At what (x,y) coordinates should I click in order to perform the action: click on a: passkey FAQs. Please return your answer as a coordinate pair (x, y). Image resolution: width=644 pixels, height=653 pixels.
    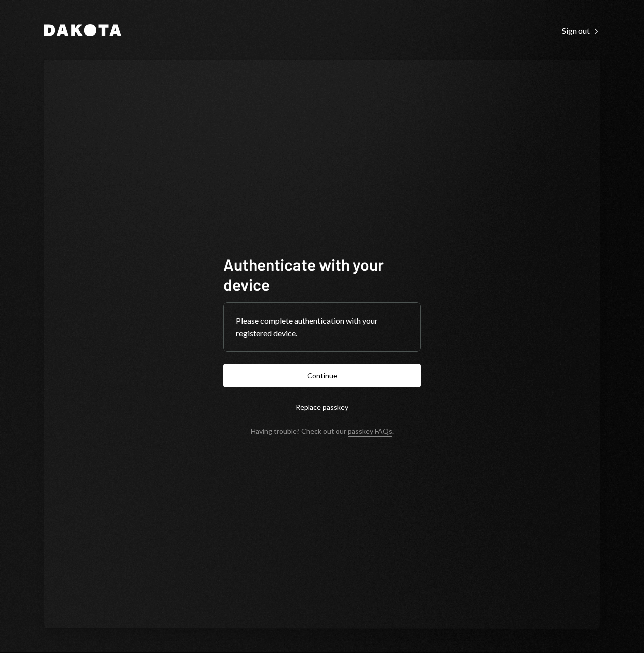
    Looking at the image, I should click on (370, 432).